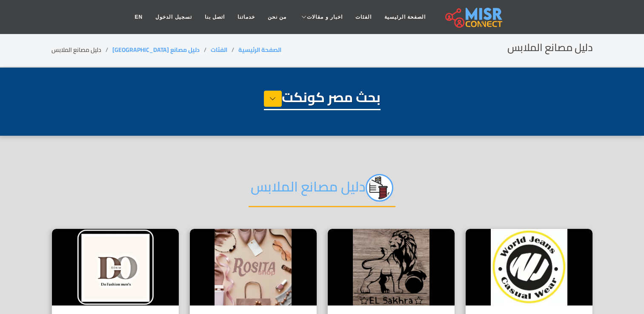 This screenshot has height=314, width=644. What do you see at coordinates (379, 187) in the screenshot?
I see `img: jc8qEEzyi89FPzAOrPPq.png` at bounding box center [379, 187].